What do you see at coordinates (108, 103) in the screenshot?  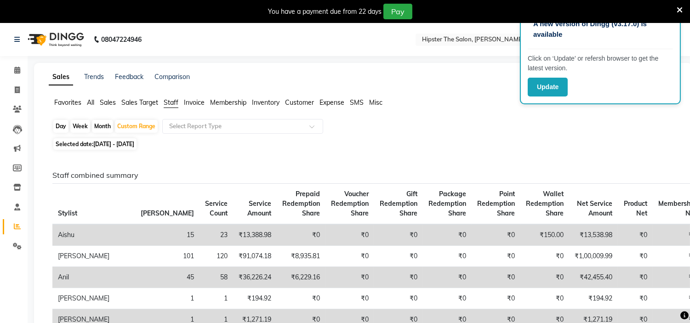 I see `span: Sales` at bounding box center [108, 103].